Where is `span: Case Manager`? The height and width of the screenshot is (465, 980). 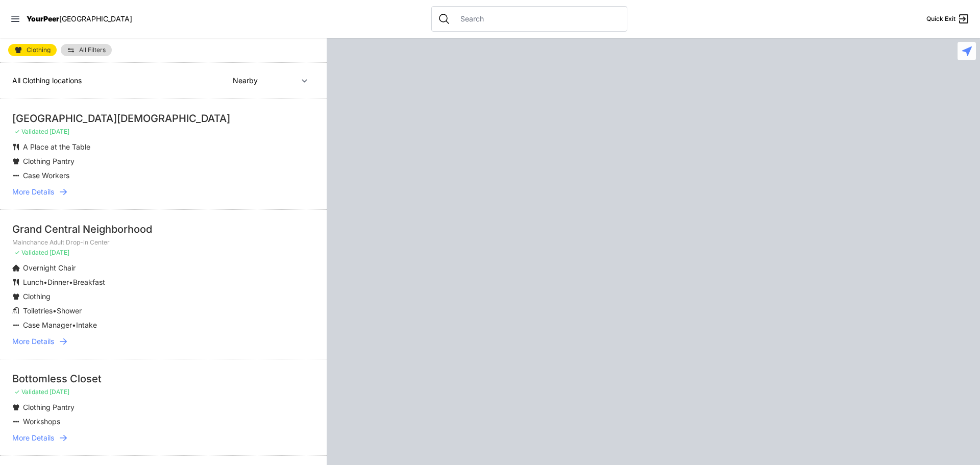 span: Case Manager is located at coordinates (47, 325).